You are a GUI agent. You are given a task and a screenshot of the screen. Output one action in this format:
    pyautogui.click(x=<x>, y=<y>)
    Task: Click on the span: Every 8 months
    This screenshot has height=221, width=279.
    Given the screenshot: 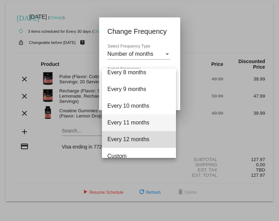 What is the action you would take?
    pyautogui.click(x=139, y=73)
    